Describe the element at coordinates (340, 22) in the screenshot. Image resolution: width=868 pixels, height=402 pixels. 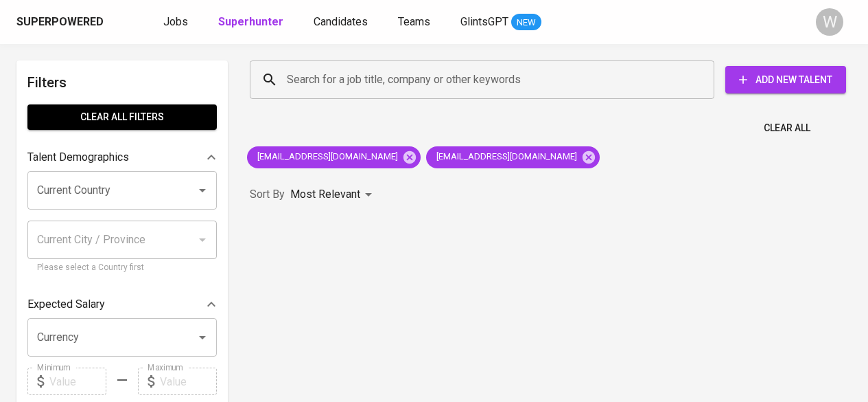
I see `span: Candidates` at that location.